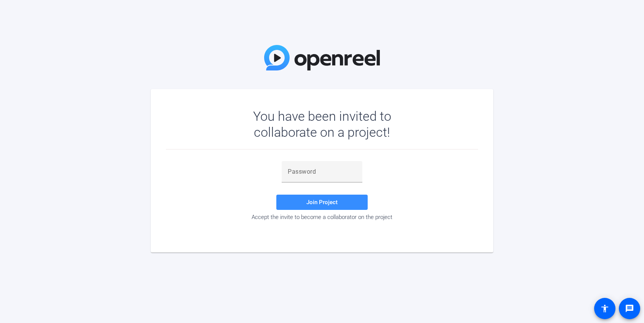  I want to click on button: Join Project, so click(322, 202).